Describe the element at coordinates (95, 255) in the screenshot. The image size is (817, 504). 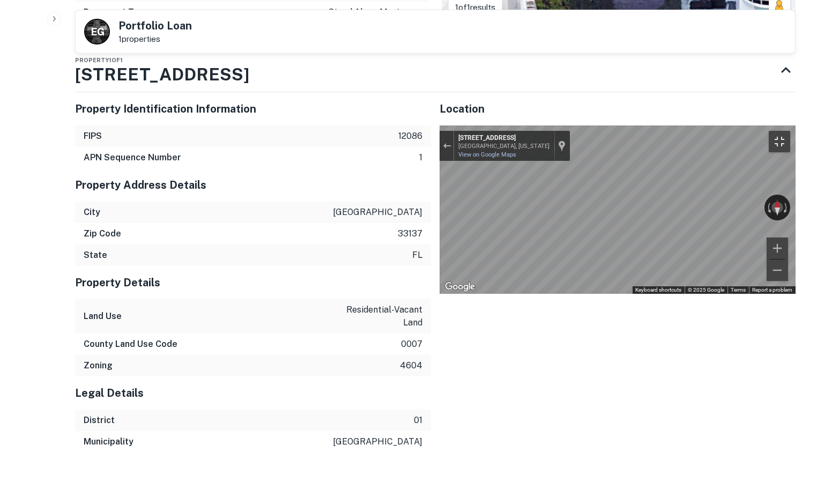
I see `h6: State` at that location.